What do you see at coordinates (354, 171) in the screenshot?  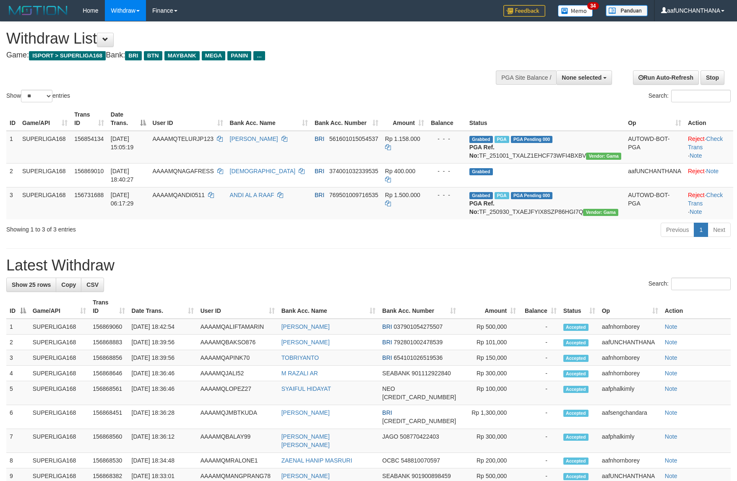 I see `span: Copy 374001032339535 to clipboard` at bounding box center [354, 171].